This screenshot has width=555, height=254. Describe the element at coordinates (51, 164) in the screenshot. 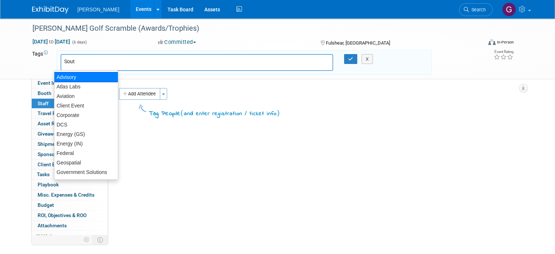

I see `span: Client Event` at that location.